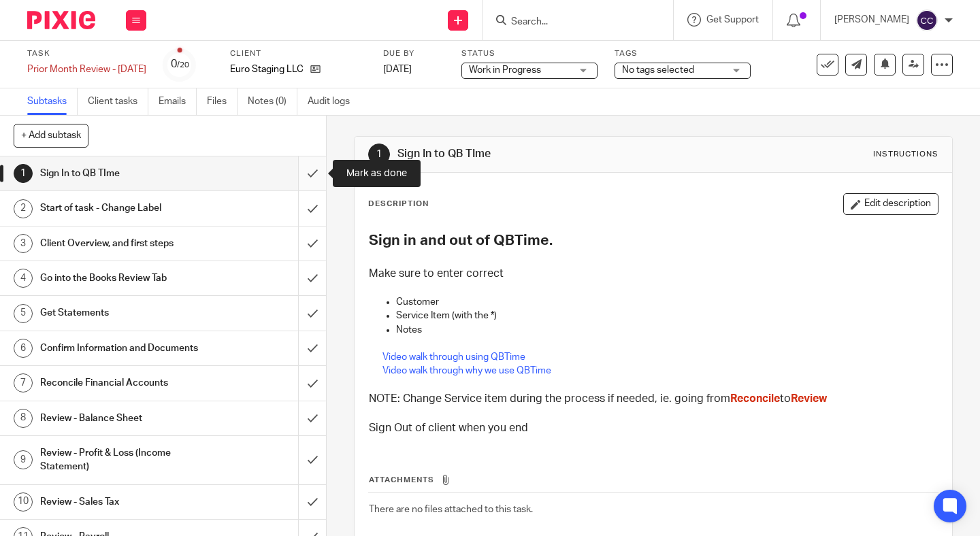 Image resolution: width=980 pixels, height=536 pixels. Describe the element at coordinates (51, 135) in the screenshot. I see `button: + Add subtask` at that location.